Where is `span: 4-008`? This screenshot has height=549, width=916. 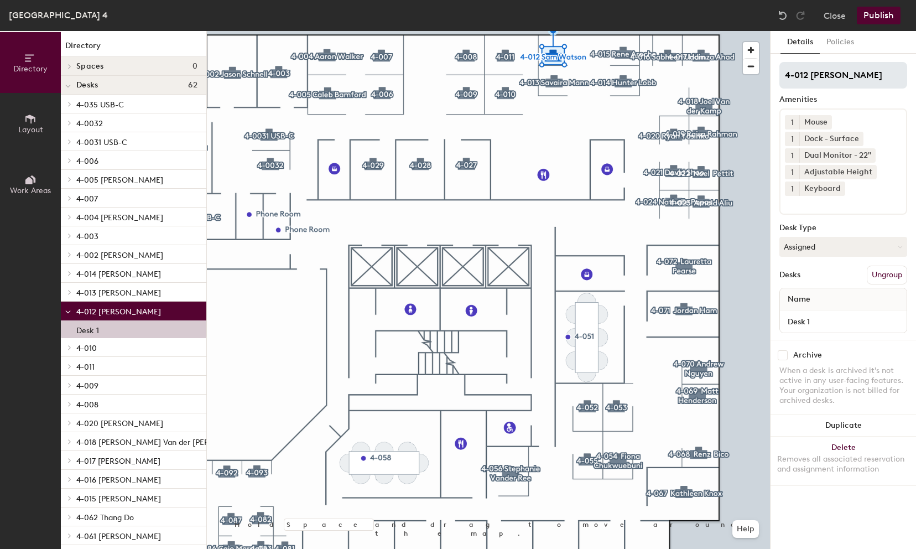
span: 4-008 is located at coordinates (87, 404).